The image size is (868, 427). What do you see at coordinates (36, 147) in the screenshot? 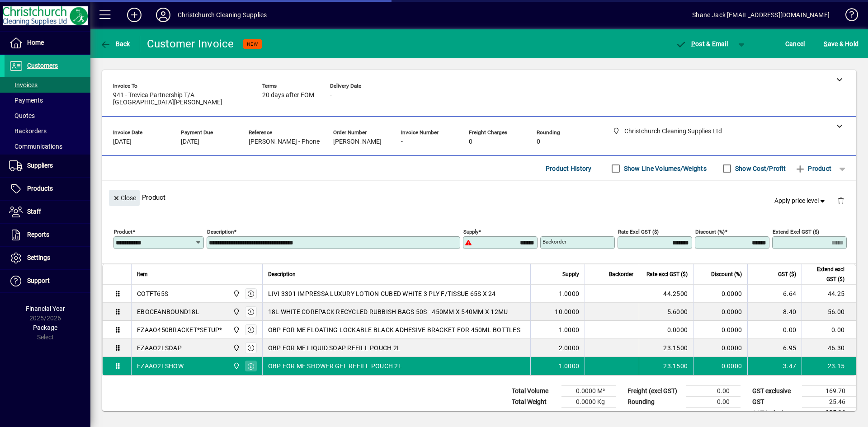
I see `span: Communications` at bounding box center [36, 147].